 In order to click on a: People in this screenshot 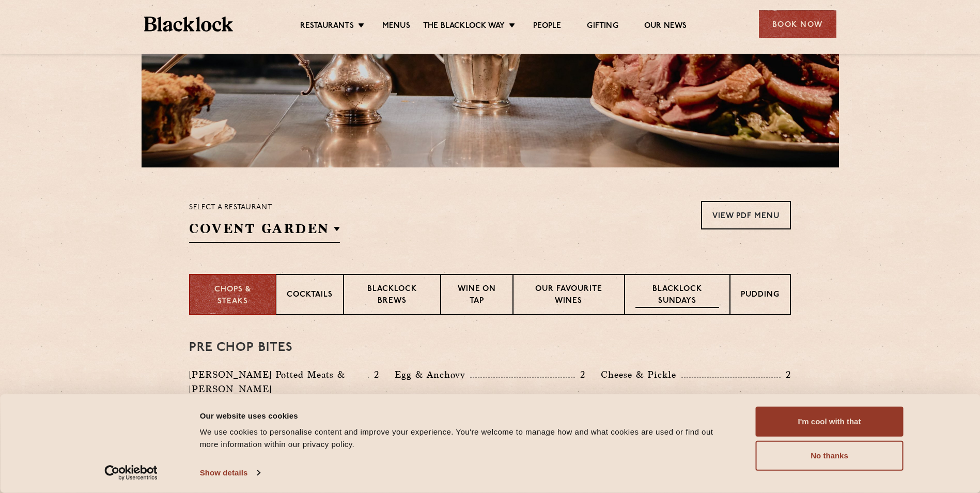, I will do `click(547, 27)`.